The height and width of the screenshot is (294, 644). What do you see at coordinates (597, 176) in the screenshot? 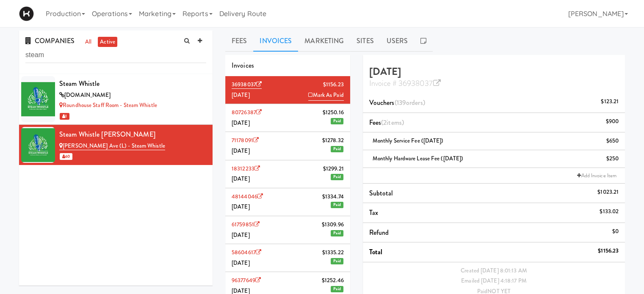
I see `a: Add Invoice Item` at bounding box center [597, 176].